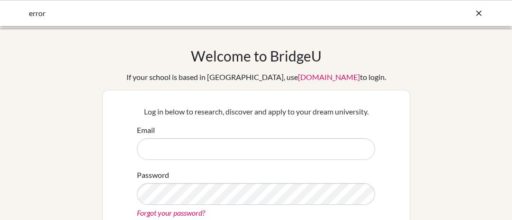 The image size is (512, 220). I want to click on div: error, so click(185, 13).